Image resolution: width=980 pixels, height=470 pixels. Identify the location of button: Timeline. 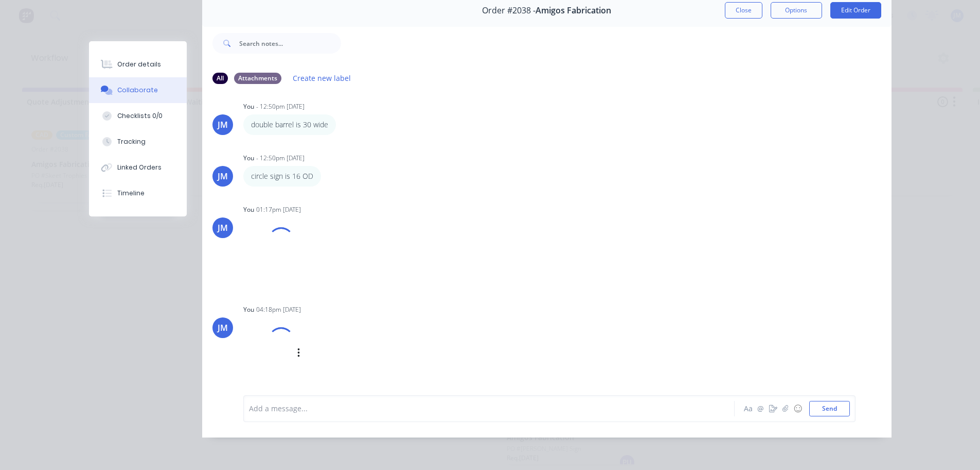
(138, 193).